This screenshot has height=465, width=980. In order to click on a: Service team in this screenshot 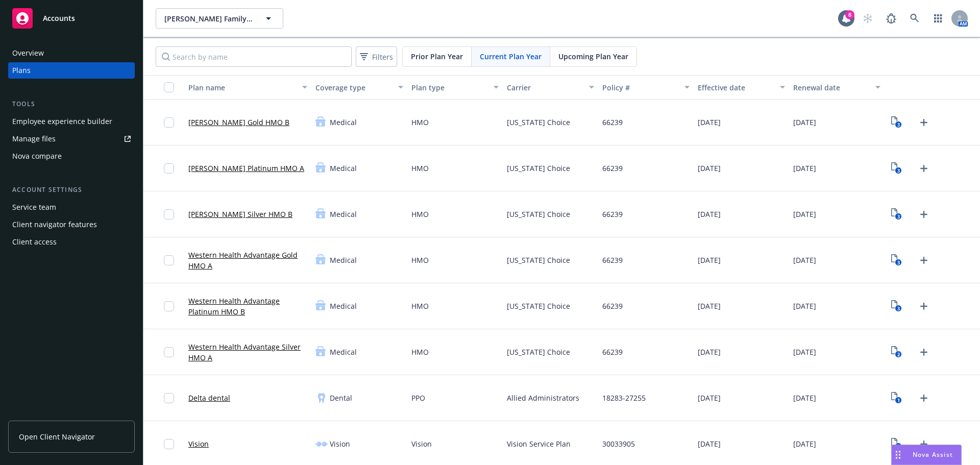, I will do `click(72, 207)`.